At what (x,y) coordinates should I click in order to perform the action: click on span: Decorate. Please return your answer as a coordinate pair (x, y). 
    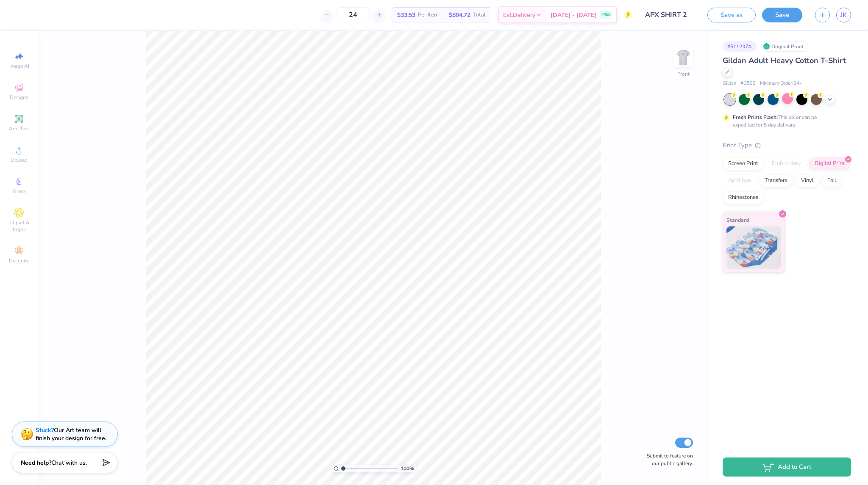
    Looking at the image, I should click on (19, 261).